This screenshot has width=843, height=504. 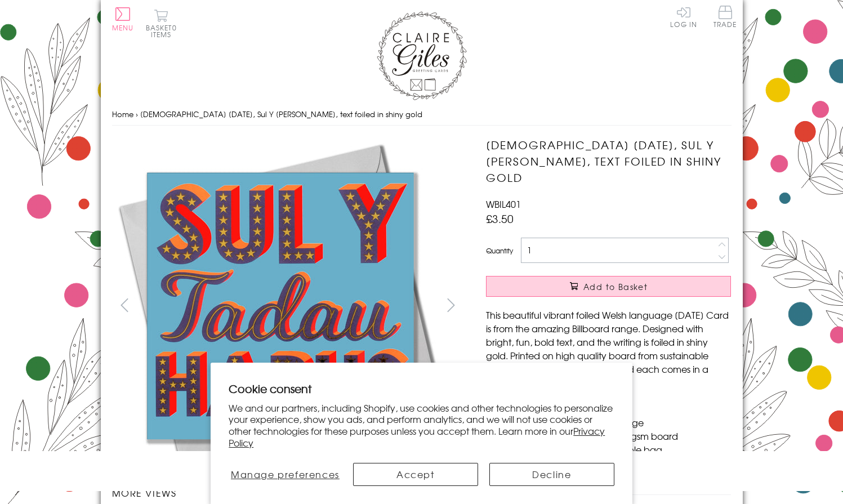 I want to click on img: Claire Giles Greetings Cards, so click(x=422, y=56).